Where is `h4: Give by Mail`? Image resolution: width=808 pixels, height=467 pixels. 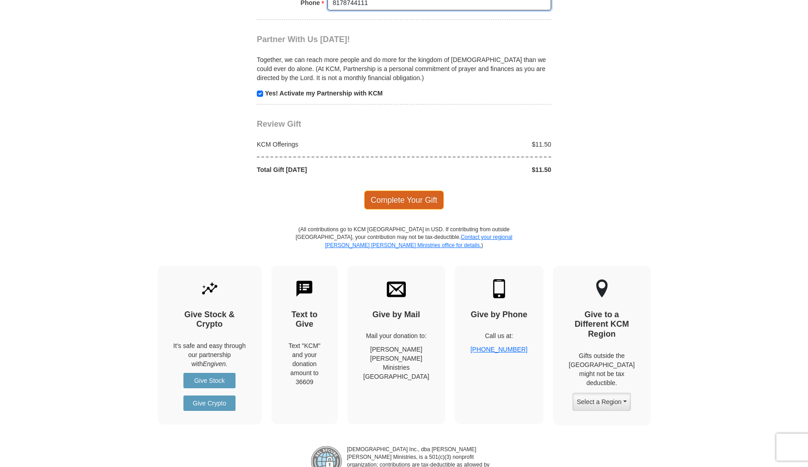
h4: Give by Mail is located at coordinates (396, 315).